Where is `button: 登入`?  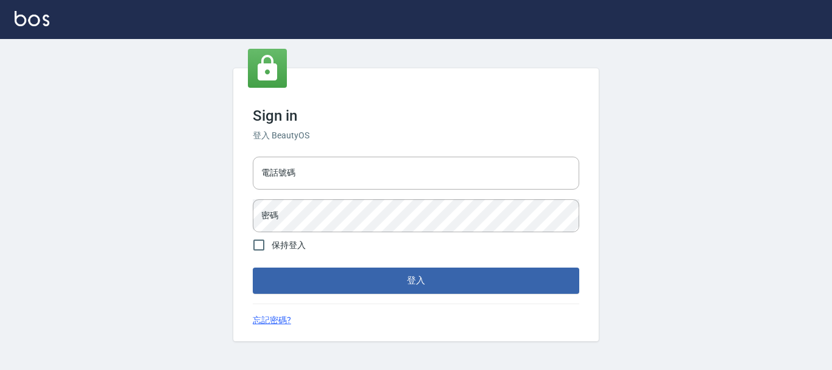
button: 登入 is located at coordinates (416, 280).